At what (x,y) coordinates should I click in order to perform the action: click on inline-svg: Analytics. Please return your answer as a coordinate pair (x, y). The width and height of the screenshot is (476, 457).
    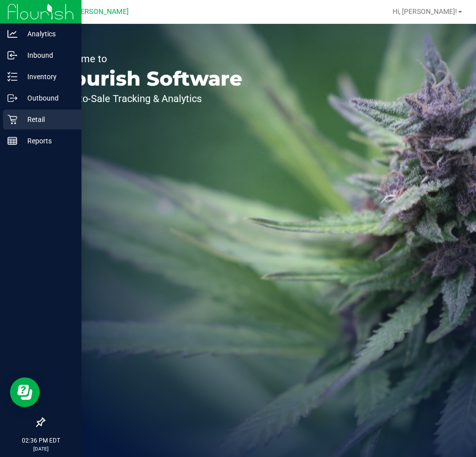
    Looking at the image, I should click on (13, 34).